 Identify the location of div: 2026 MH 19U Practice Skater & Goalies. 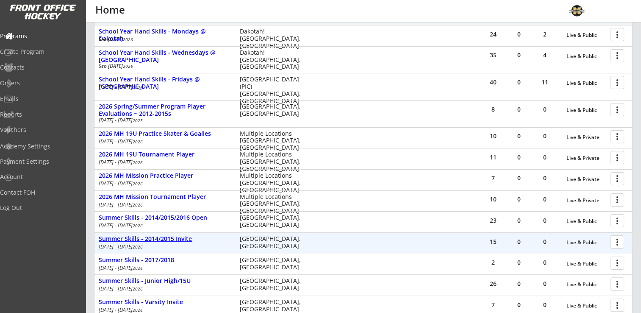
(165, 133).